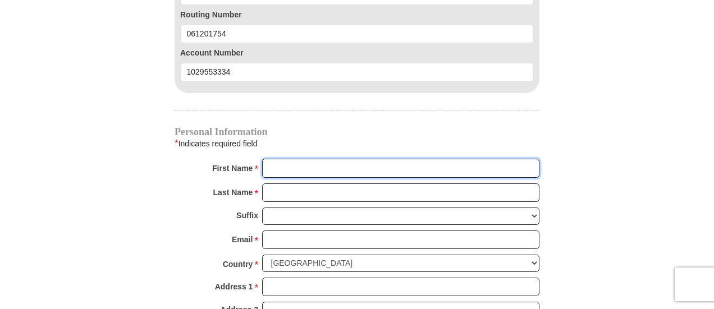  What do you see at coordinates (357, 132) in the screenshot?
I see `h4: Personal Information` at bounding box center [357, 132].